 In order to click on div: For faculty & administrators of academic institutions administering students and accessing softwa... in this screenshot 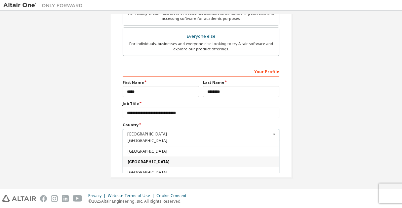, I will do `click(201, 16)`.